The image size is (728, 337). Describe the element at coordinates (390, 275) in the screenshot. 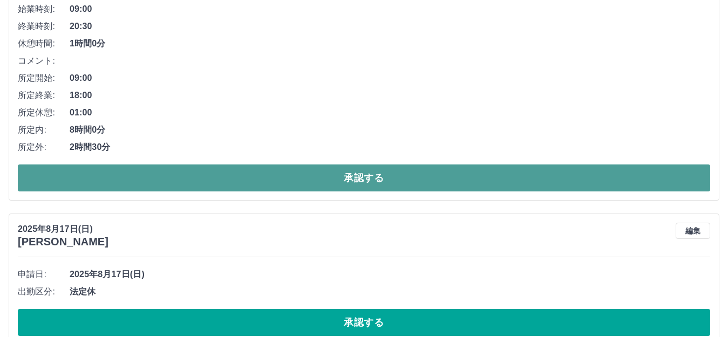

I see `span: 2025年8月17日(日)` at that location.